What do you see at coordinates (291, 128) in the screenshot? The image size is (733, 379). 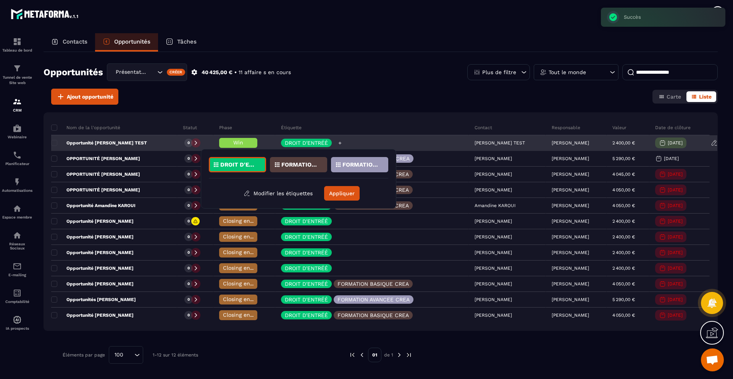 I see `p: Étiquette` at bounding box center [291, 128].